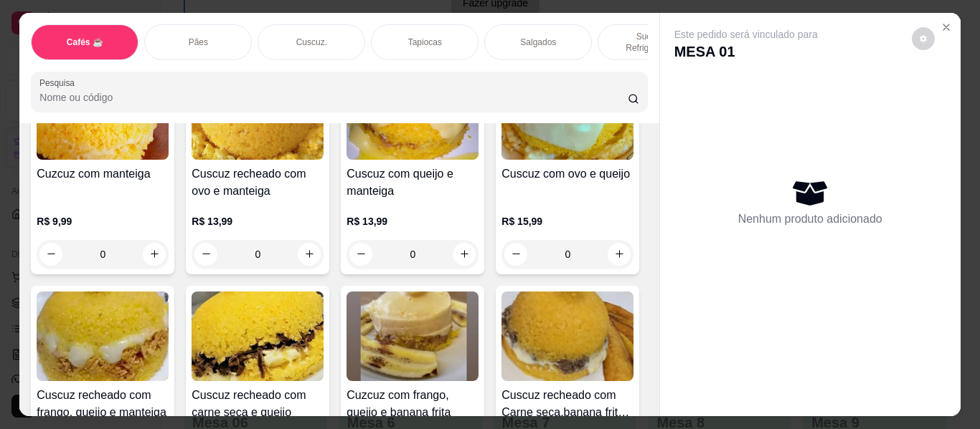 The width and height of the screenshot is (980, 429). Describe the element at coordinates (85, 42) in the screenshot. I see `p: Cafés ☕` at that location.